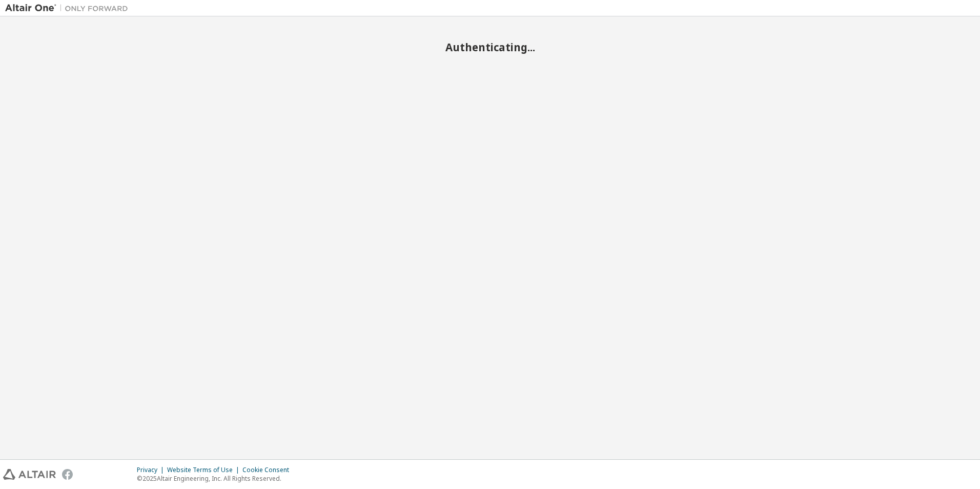 The width and height of the screenshot is (980, 489). Describe the element at coordinates (67, 474) in the screenshot. I see `img: facebook.svg` at that location.